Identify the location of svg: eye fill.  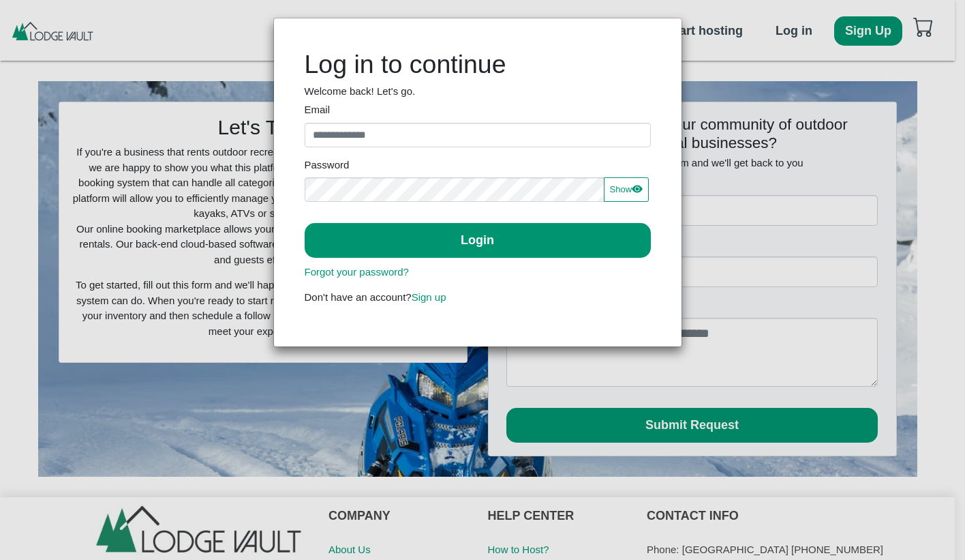
(638, 188).